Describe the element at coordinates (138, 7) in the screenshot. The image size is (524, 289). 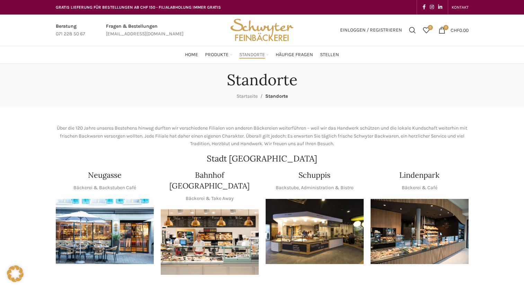
I see `span: GRATIS LIEFERUNG FÜR BESTELLUNGEN AB CHF 150 - FILIALABHOLUNG IMMER GRATIS` at that location.